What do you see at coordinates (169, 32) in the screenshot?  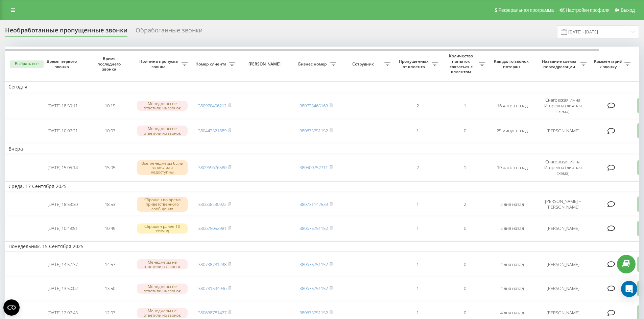 I see `div: Обработанные звонки` at bounding box center [169, 32].